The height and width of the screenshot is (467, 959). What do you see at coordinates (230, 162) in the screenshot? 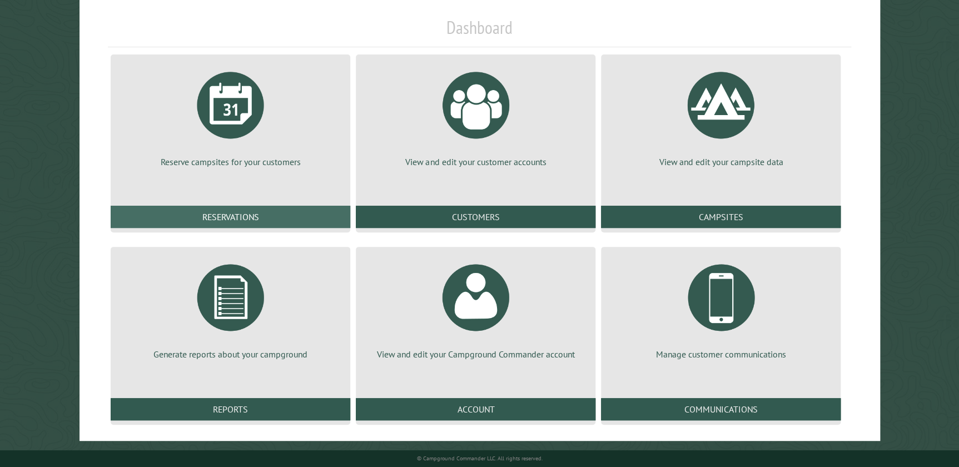
I see `p: Reserve campsites for your customers` at bounding box center [230, 162].